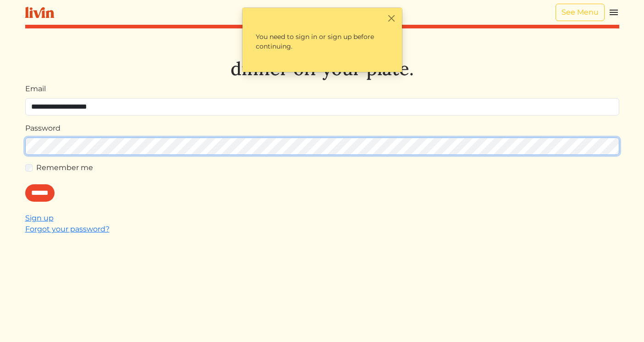 This screenshot has height=342, width=644. Describe the element at coordinates (64, 168) in the screenshot. I see `label: Remember me` at that location.